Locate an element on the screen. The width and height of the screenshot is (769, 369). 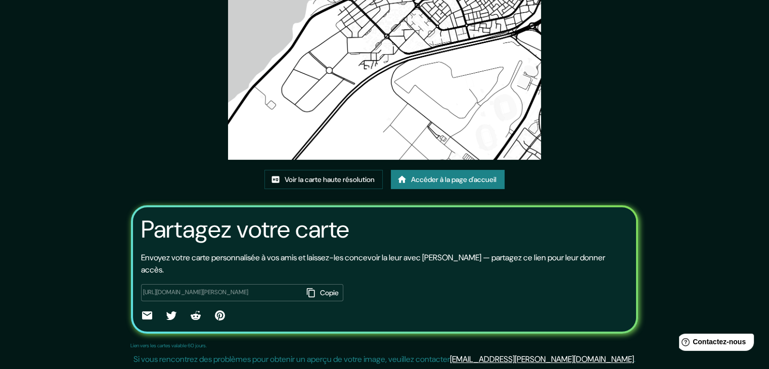
a: Voir la carte haute résolution is located at coordinates (324, 179).